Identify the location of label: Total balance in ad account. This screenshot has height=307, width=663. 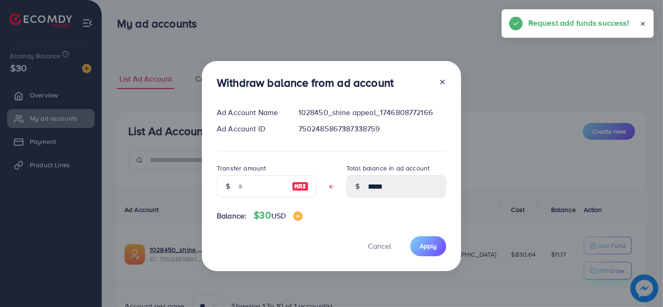
(388, 168).